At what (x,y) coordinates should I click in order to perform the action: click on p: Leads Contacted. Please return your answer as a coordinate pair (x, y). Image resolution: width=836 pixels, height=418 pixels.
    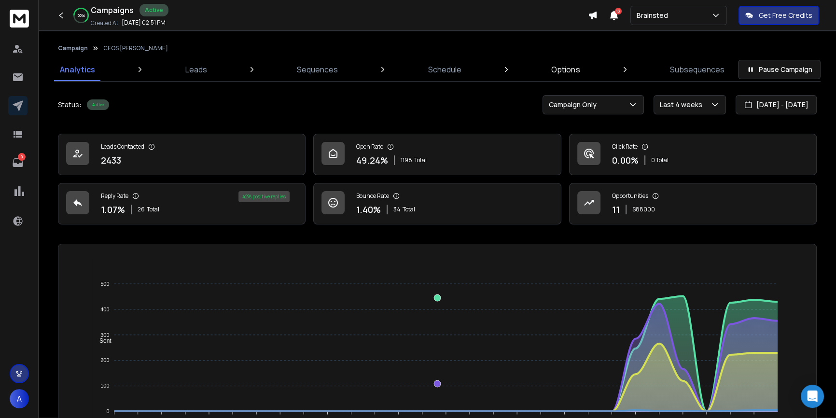
    Looking at the image, I should click on (123, 147).